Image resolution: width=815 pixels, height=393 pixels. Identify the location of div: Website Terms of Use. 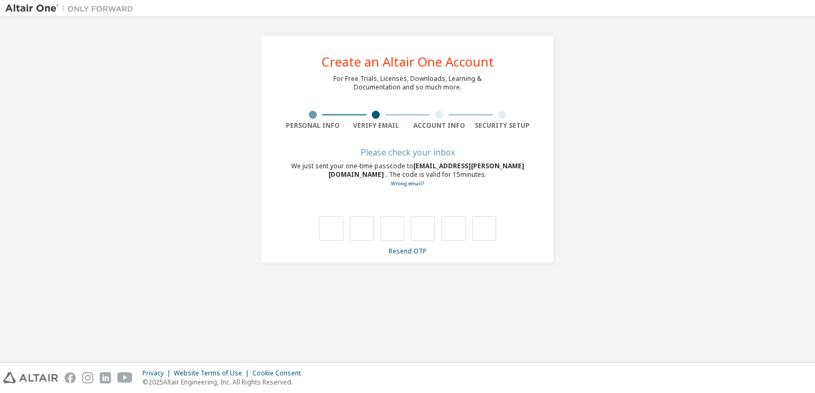
(213, 374).